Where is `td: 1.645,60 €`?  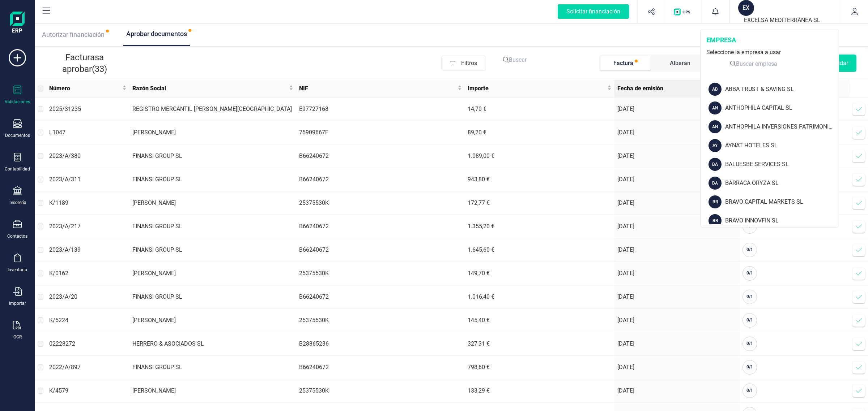 td: 1.645,60 € is located at coordinates (539, 250).